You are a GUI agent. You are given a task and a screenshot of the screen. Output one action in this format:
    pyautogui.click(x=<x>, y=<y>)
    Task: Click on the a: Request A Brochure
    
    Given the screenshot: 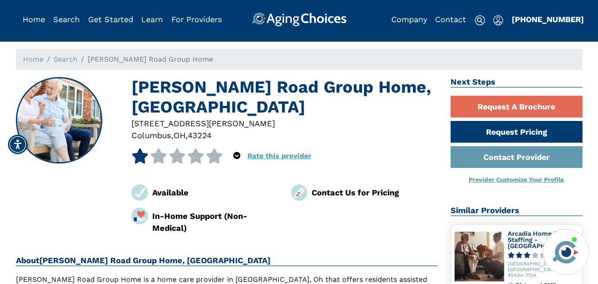 What is the action you would take?
    pyautogui.click(x=517, y=106)
    